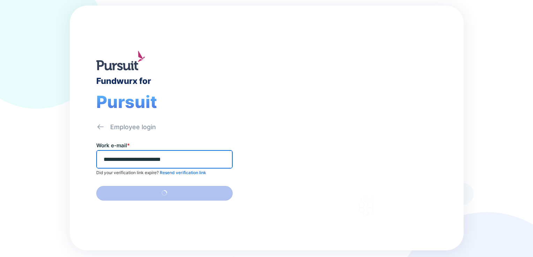 The image size is (533, 257). Describe the element at coordinates (121, 61) in the screenshot. I see `img: logo.jpg` at that location.